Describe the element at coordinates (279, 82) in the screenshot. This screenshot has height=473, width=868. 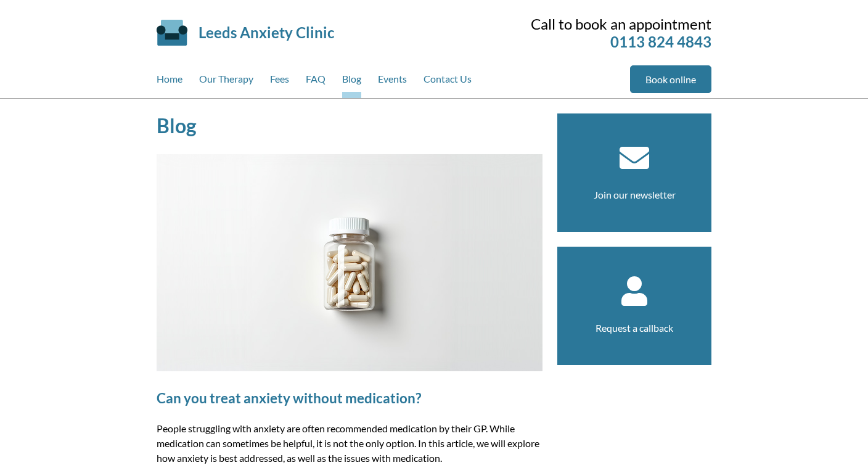
I see `a: Fees` at that location.